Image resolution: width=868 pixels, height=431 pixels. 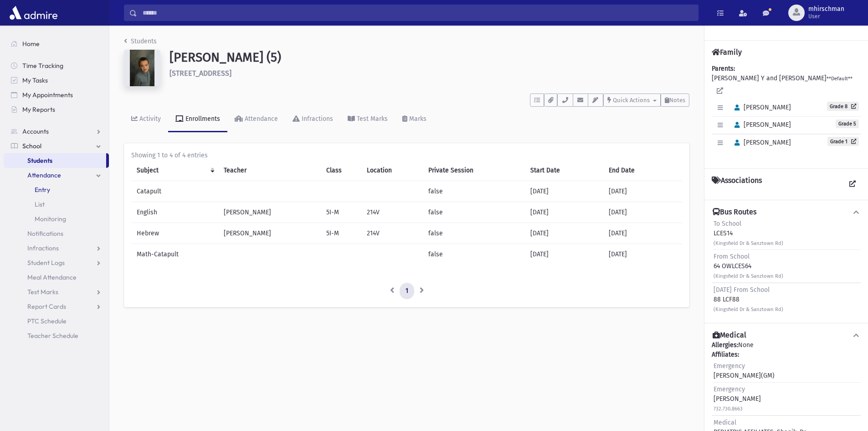 I want to click on span: Time Tracking, so click(x=43, y=66).